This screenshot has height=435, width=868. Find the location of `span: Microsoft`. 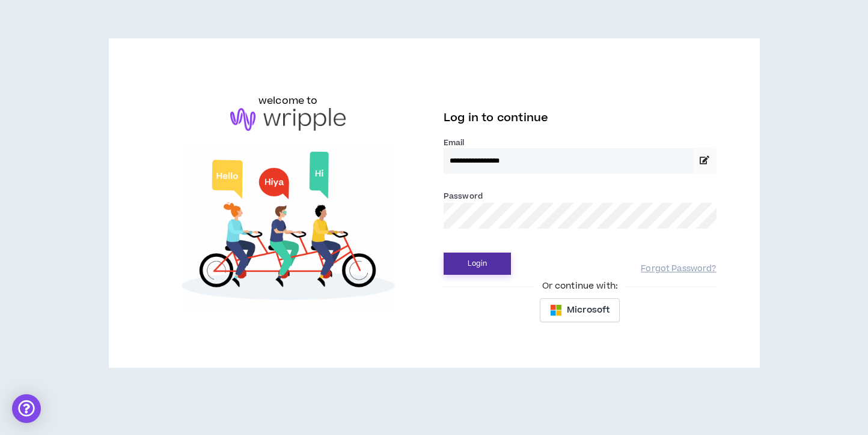

span: Microsoft is located at coordinates (588, 310).